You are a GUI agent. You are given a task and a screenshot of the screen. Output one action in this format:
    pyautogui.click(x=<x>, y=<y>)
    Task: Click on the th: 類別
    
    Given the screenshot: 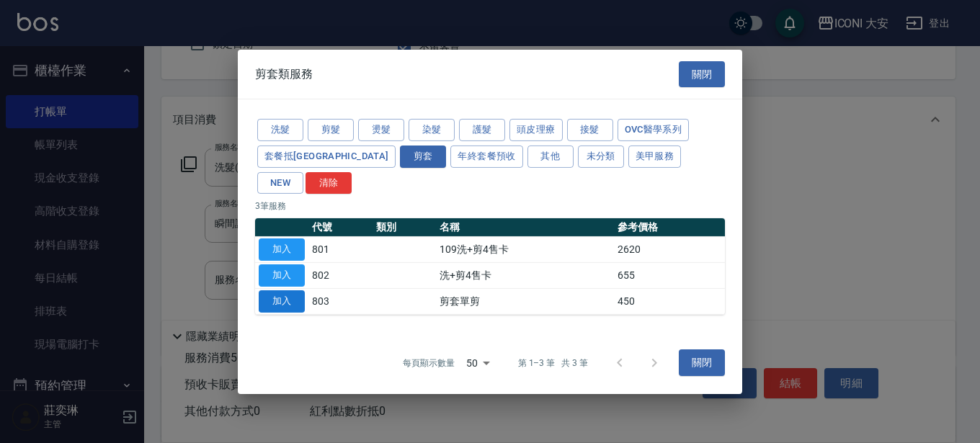 What is the action you would take?
    pyautogui.click(x=404, y=228)
    